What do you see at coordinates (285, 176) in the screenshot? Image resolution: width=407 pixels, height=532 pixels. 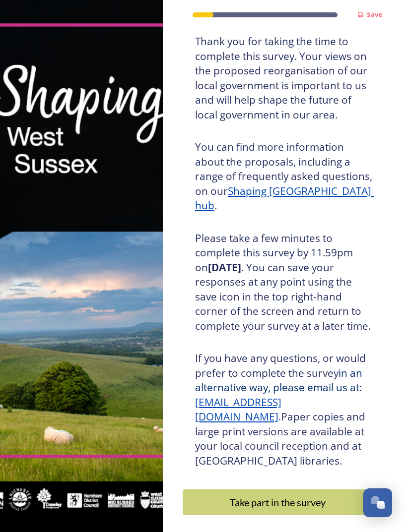 I see `h3: You can find more information about the proposals, including a range of frequently asked question...` at bounding box center [285, 176].